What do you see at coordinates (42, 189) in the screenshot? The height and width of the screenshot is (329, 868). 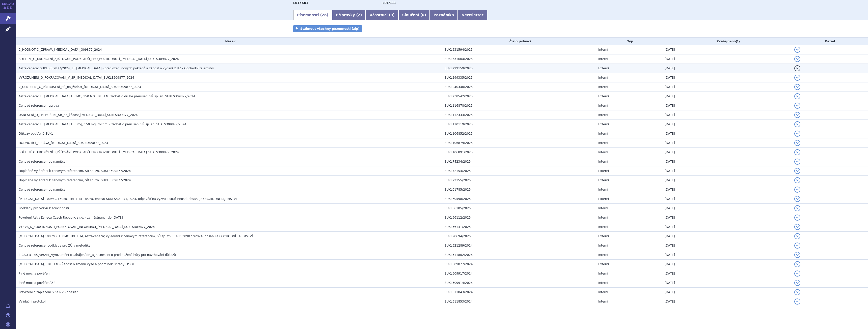 I see `span: Cenové reference - po námitce` at bounding box center [42, 189].